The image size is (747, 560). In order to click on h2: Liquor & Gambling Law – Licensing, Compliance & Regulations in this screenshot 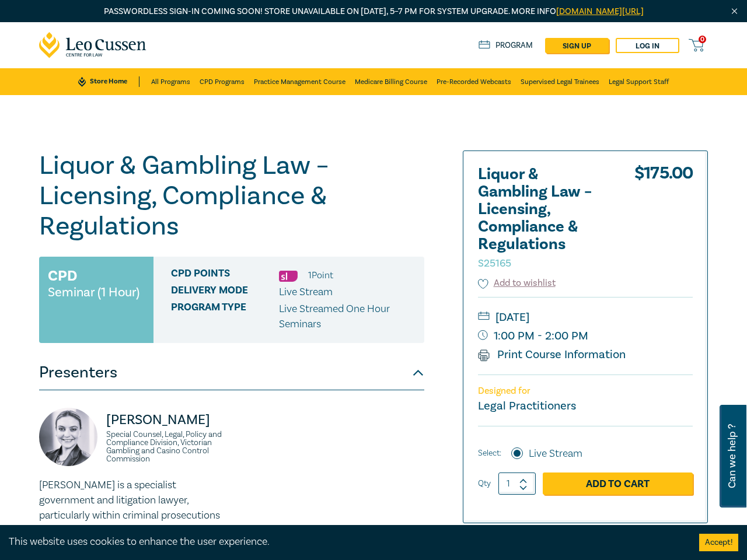, I will do `click(542, 218)`.